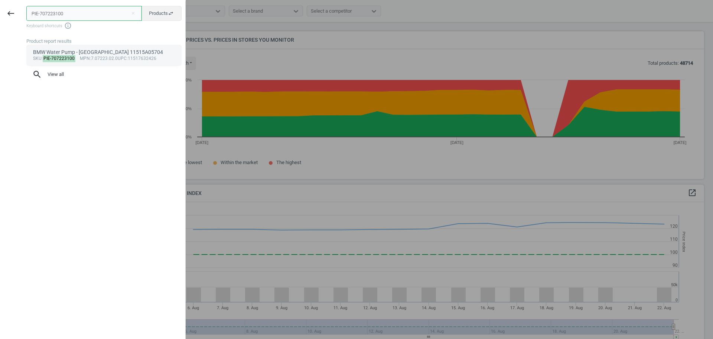 This screenshot has width=713, height=339. Describe the element at coordinates (104, 26) in the screenshot. I see `span: Keyboard shortcuts` at that location.